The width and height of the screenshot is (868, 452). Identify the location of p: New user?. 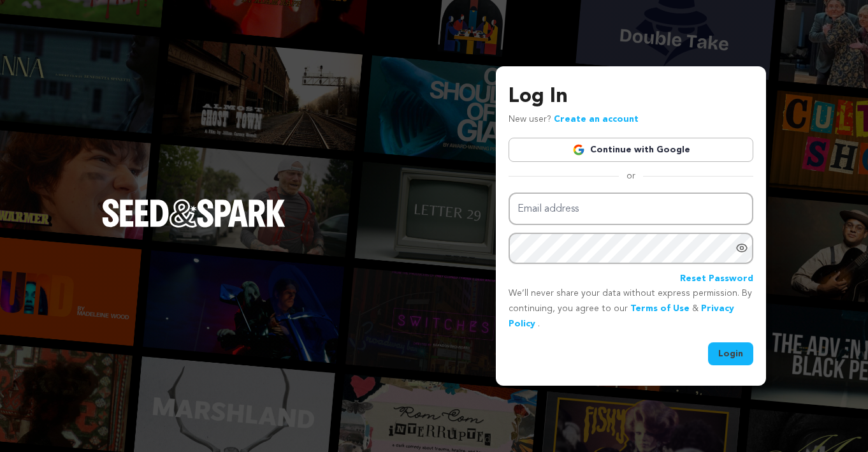
(574, 120).